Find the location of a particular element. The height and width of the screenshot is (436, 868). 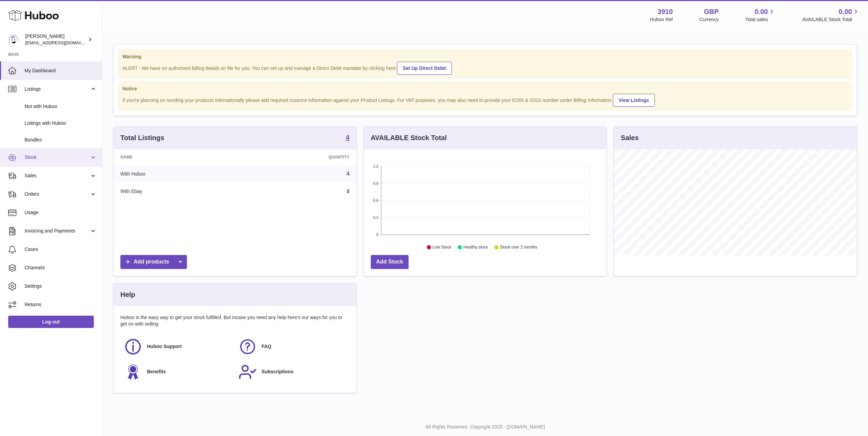

a: Benefits is located at coordinates (177, 372).